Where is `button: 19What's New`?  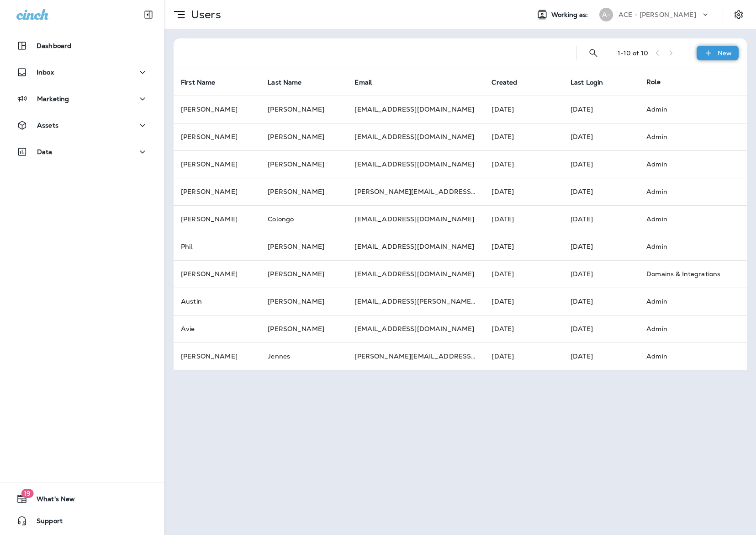
button: 19What's New is located at coordinates (82, 499).